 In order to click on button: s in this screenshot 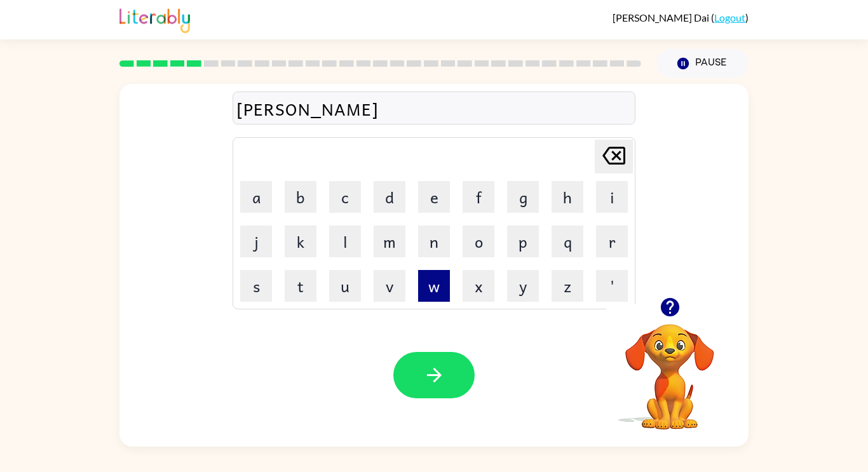, I will do `click(256, 286)`.